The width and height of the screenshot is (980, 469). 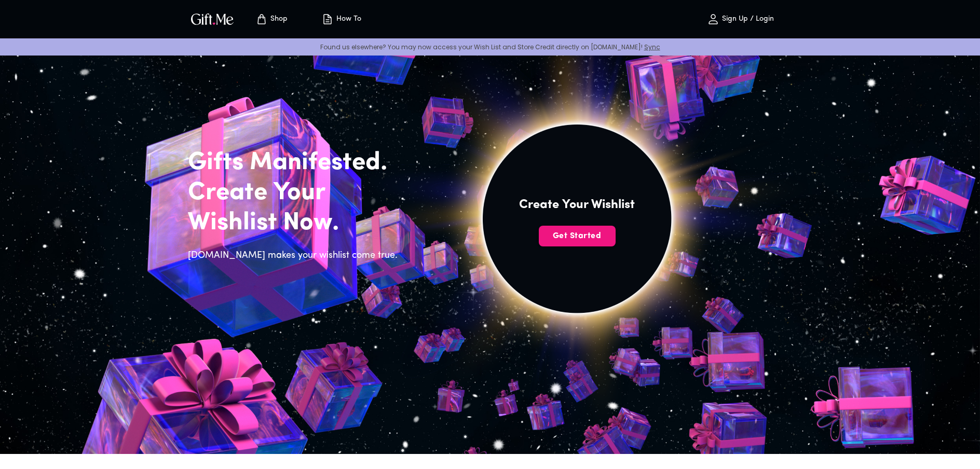 What do you see at coordinates (296, 163) in the screenshot?
I see `h2: Gifts Manifested.` at bounding box center [296, 163].